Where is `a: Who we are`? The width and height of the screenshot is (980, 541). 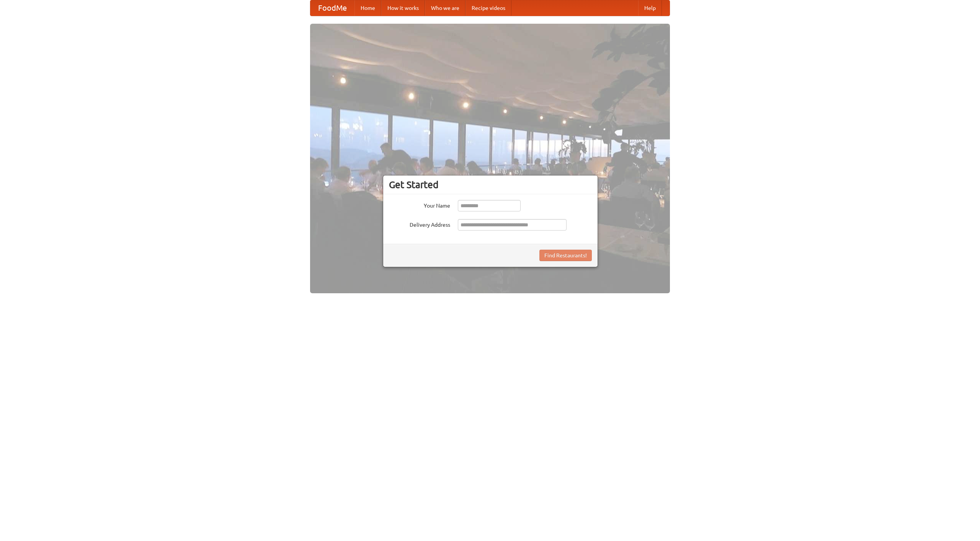 a: Who we are is located at coordinates (445, 8).